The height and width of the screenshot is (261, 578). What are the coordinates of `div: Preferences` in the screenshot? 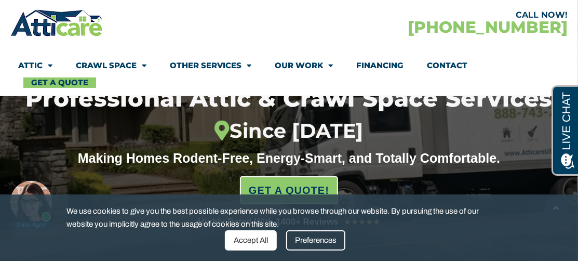 It's located at (316, 240).